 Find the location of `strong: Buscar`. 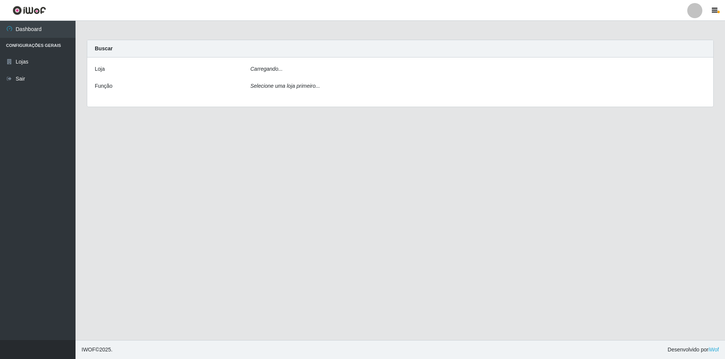

strong: Buscar is located at coordinates (104, 48).